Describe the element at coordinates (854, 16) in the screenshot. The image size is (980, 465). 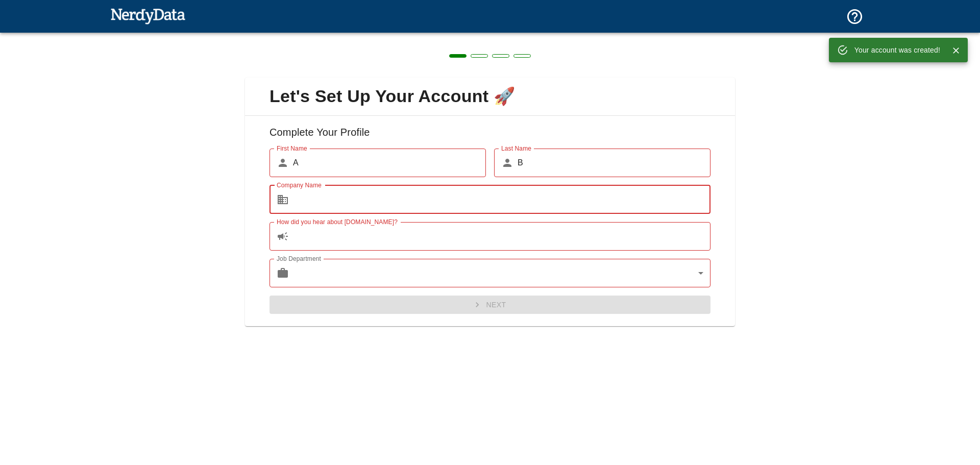
I see `button: Support and Documentation` at that location.